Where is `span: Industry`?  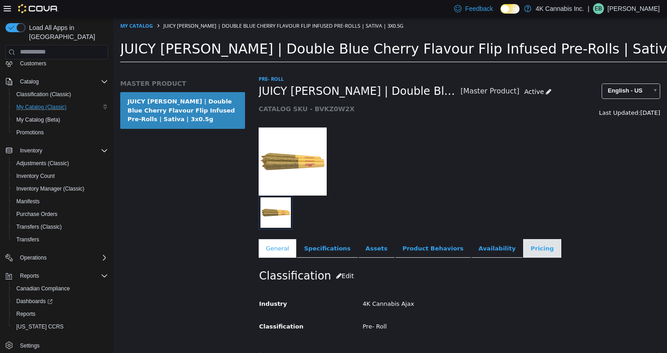 span: Industry is located at coordinates (160, 286).